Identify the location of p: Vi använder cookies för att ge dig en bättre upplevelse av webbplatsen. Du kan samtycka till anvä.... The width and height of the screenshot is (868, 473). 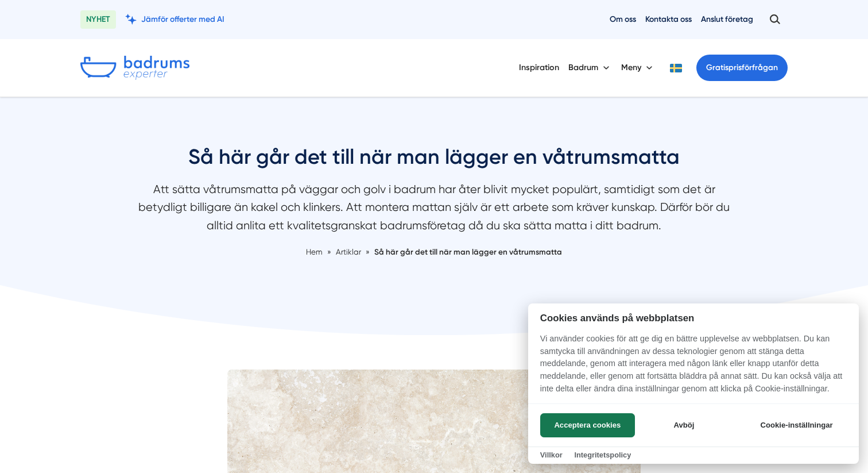
(694, 368).